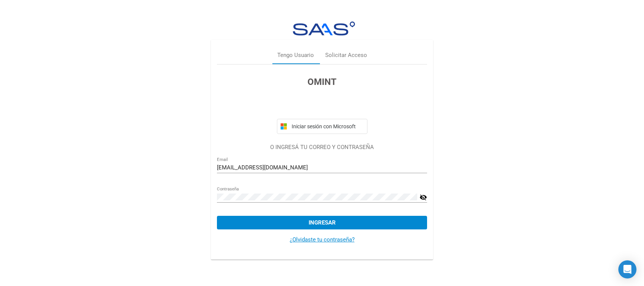  I want to click on span: Iniciar sesión con Microsoft, so click(327, 127).